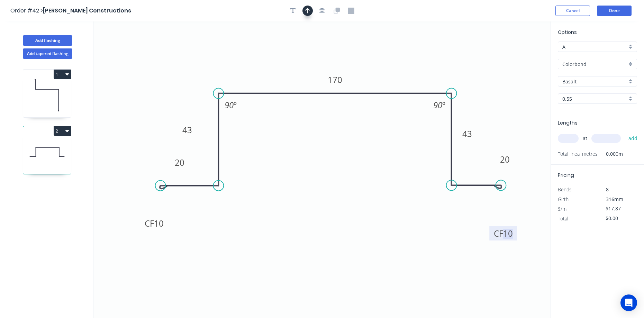  What do you see at coordinates (595, 82) in the screenshot?
I see `input: Colour` at bounding box center [595, 82].